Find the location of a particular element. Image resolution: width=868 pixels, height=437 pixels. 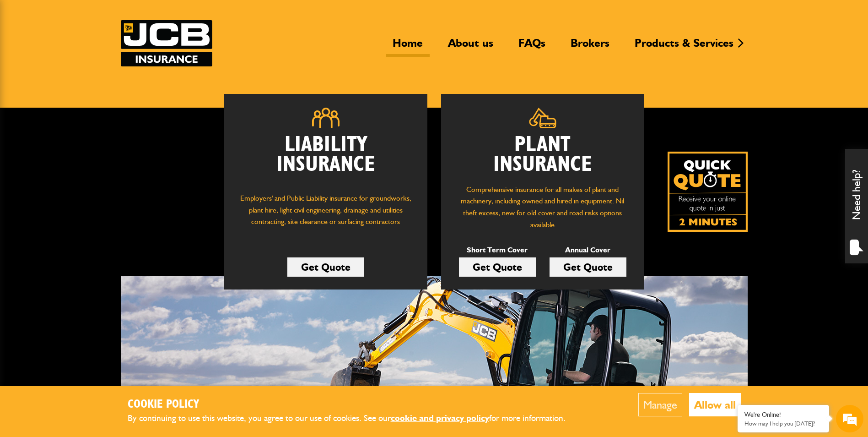

p: Annual Cover is located at coordinates (588, 250).